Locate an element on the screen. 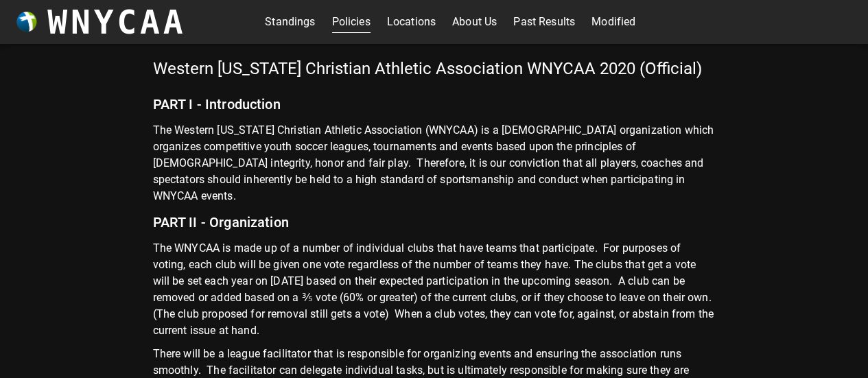 Image resolution: width=868 pixels, height=378 pixels. a: Past Results is located at coordinates (544, 22).